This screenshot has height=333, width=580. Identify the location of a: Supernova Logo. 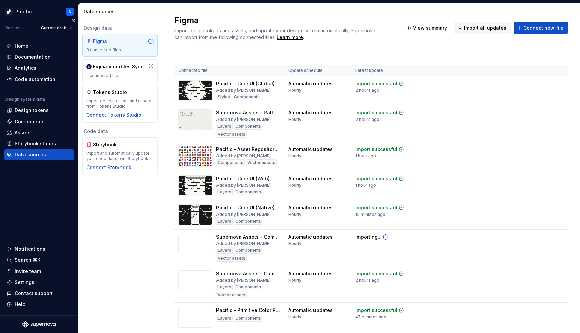
(39, 324).